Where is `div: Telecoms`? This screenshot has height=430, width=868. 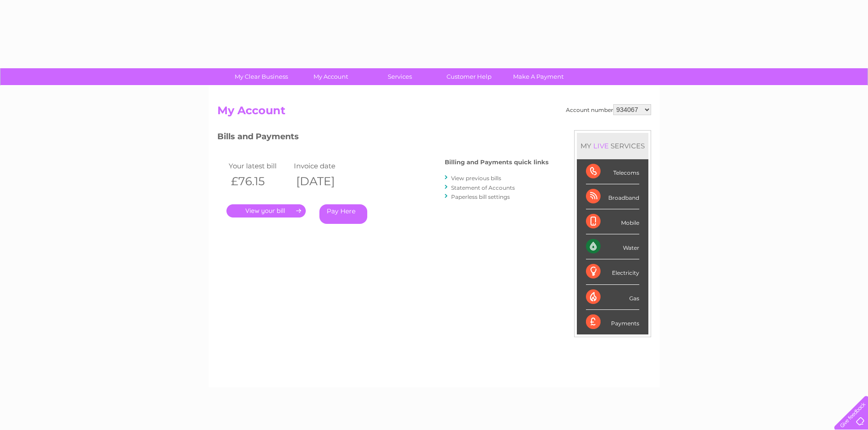 div: Telecoms is located at coordinates (612, 172).